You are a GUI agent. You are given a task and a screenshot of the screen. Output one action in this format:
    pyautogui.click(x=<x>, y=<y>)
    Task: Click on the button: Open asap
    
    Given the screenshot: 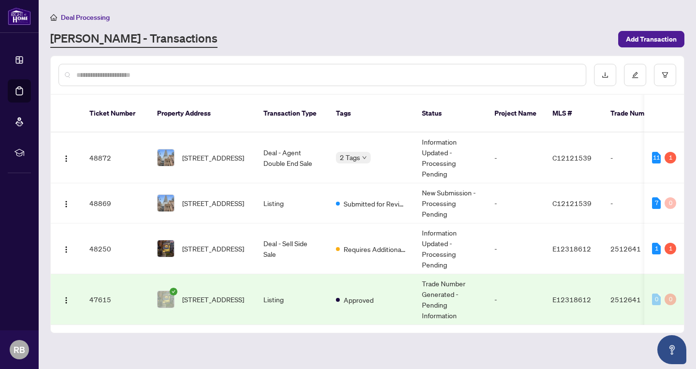 What is the action you would take?
    pyautogui.click(x=672, y=350)
    